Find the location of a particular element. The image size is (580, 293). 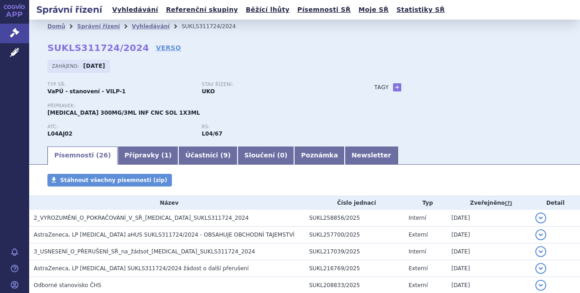

th: Číslo jednací is located at coordinates (354, 203).